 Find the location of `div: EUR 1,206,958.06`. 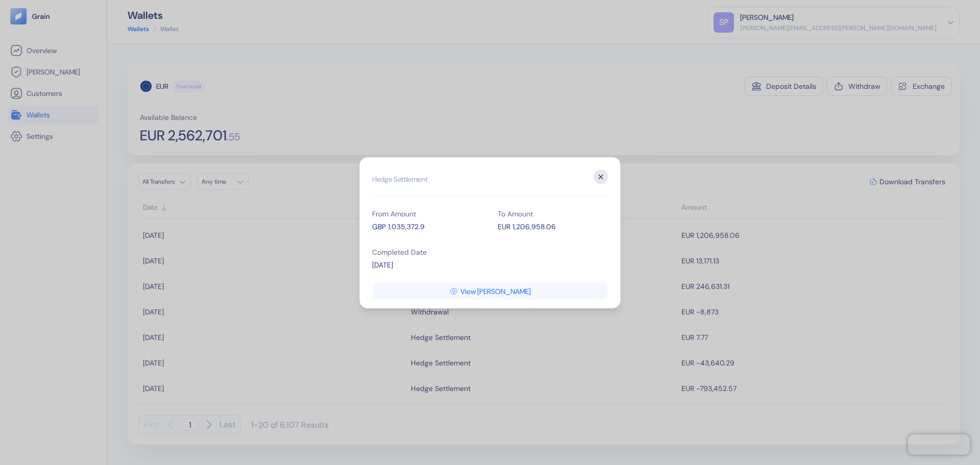

div: EUR 1,206,958.06 is located at coordinates (553, 226).